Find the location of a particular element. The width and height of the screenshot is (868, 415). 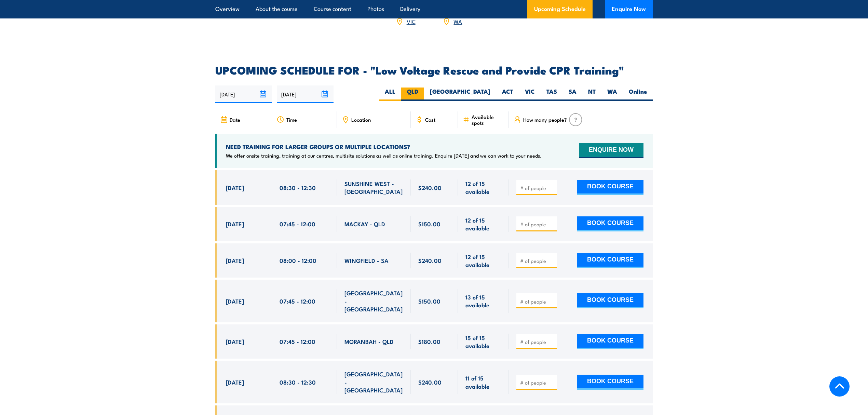

label: QLD is located at coordinates (413, 94).